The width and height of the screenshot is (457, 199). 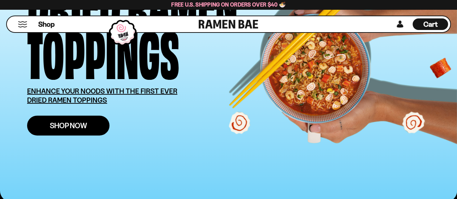 What do you see at coordinates (103, 51) in the screenshot?
I see `div: Toppings` at bounding box center [103, 51].